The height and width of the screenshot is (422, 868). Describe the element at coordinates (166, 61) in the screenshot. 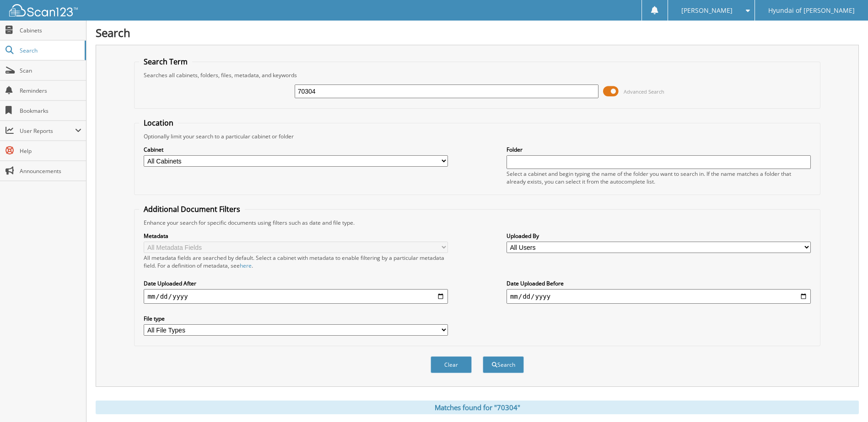

I see `legend: Search Term` at that location.